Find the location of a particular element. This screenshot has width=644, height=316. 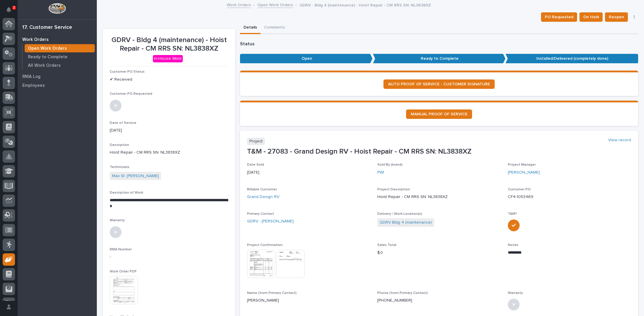

a: All Work Orders is located at coordinates (59, 65).